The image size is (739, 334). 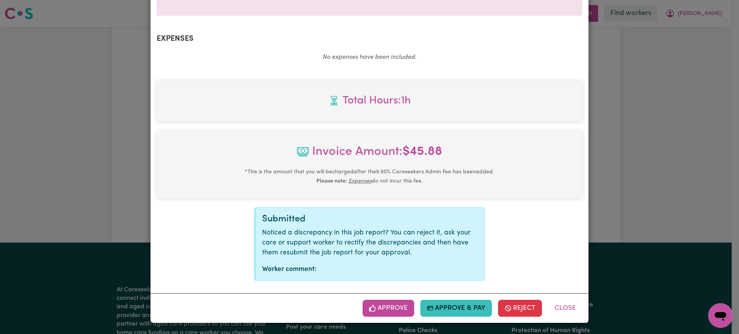 I want to click on button: Approve & Pay, so click(x=456, y=309).